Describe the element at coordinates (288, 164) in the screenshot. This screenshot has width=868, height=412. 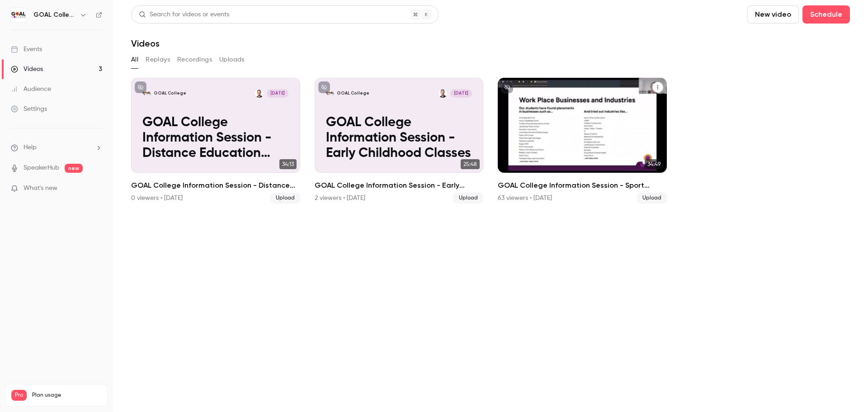
I see `span: 34:13` at that location.